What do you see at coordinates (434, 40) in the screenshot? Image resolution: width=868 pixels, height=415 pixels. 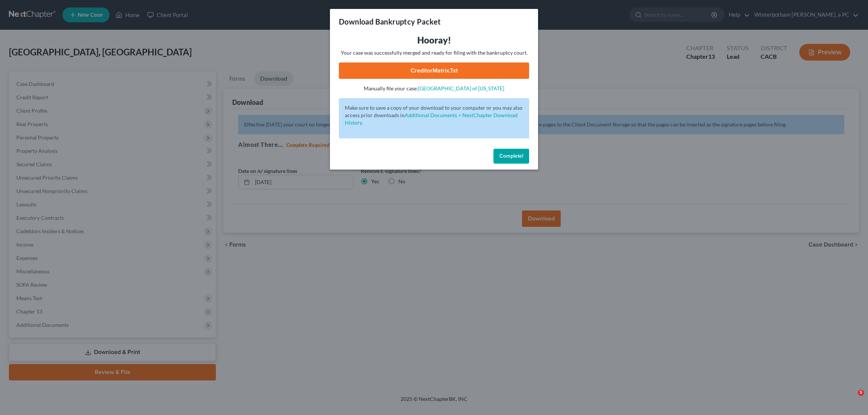 I see `h3: Hooray!` at bounding box center [434, 40].